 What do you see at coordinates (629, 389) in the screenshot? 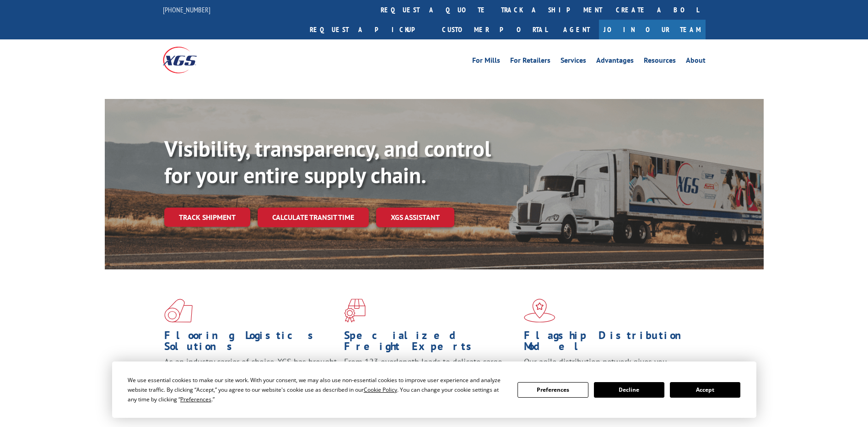
I see `button: Decline` at bounding box center [629, 389].